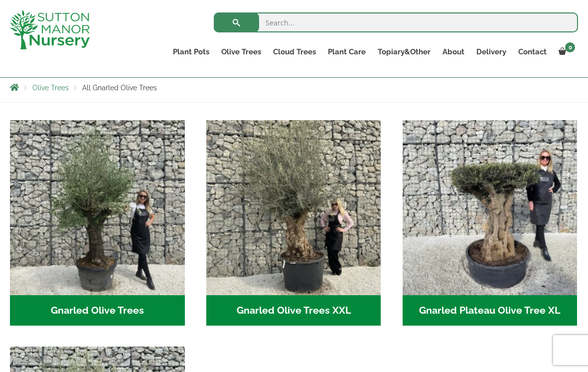  I want to click on a: 0, so click(565, 52).